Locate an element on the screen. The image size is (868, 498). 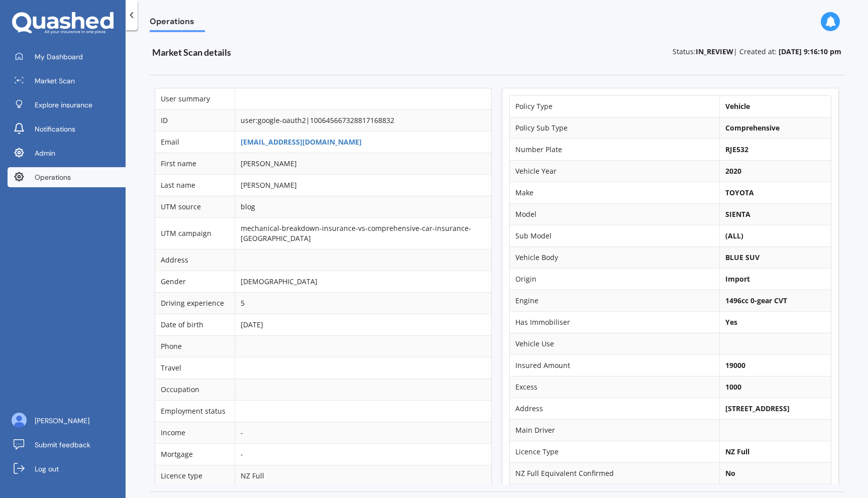
td: Last name is located at coordinates (195, 185).